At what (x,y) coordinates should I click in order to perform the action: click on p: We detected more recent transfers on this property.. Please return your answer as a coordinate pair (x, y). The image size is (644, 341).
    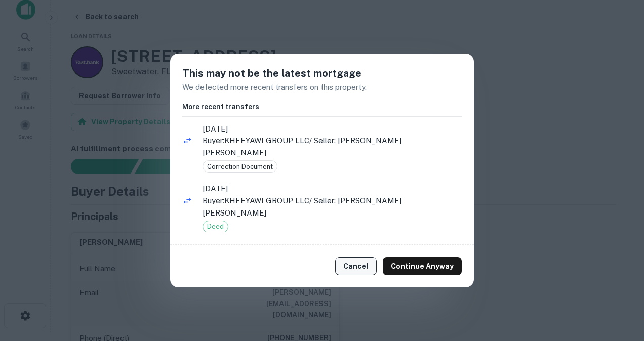
    Looking at the image, I should click on (322, 87).